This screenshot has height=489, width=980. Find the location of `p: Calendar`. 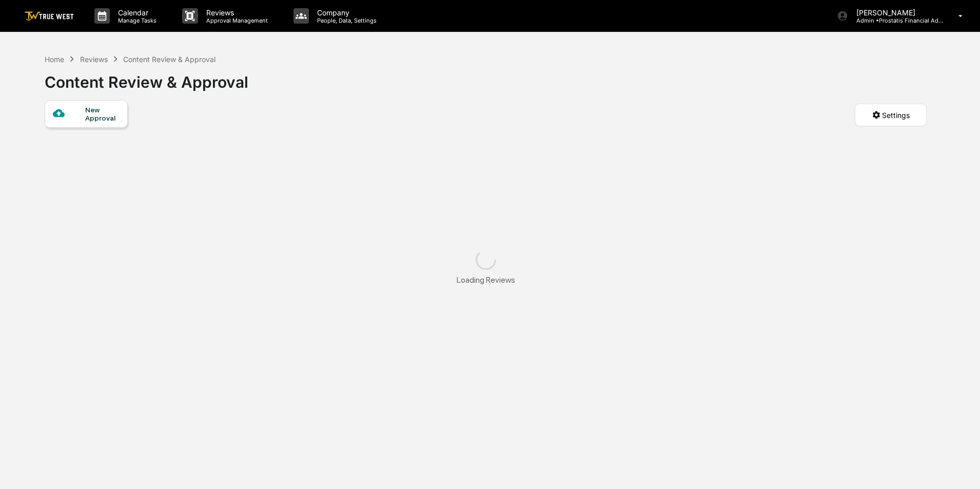

p: Calendar is located at coordinates (136, 12).